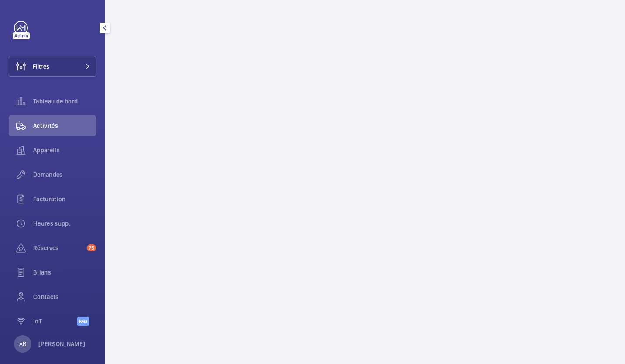 The image size is (625, 364). Describe the element at coordinates (65, 297) in the screenshot. I see `span: Contacts` at that location.